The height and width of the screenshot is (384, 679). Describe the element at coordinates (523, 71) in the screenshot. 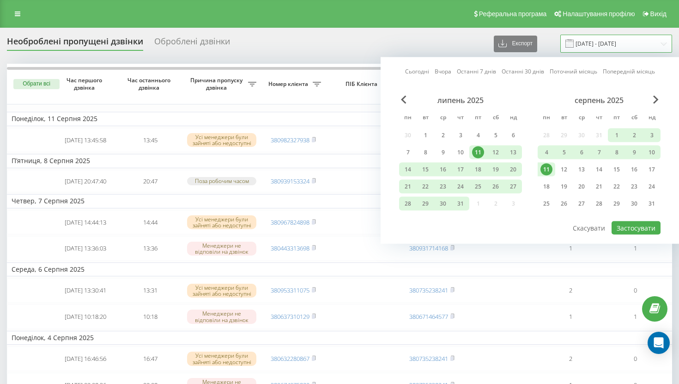

I see `a: Останні 30 днів` at that location.